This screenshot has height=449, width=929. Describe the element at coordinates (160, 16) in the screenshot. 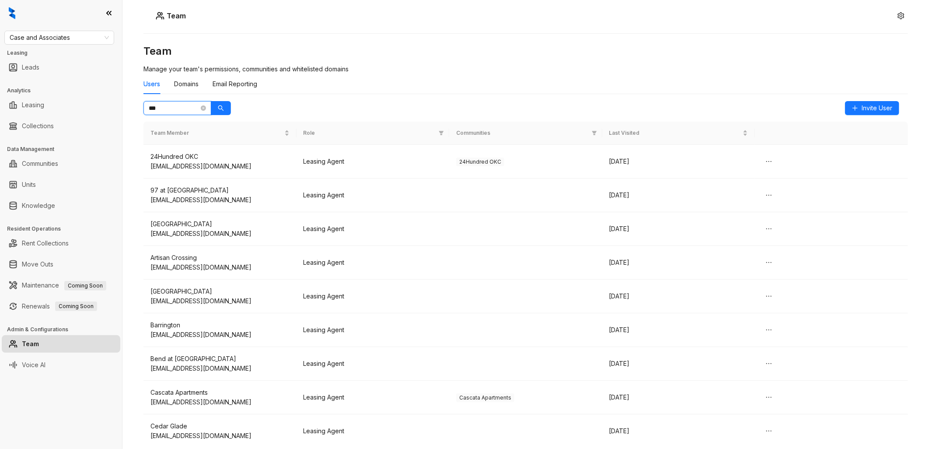

I see `img: Users` at that location.